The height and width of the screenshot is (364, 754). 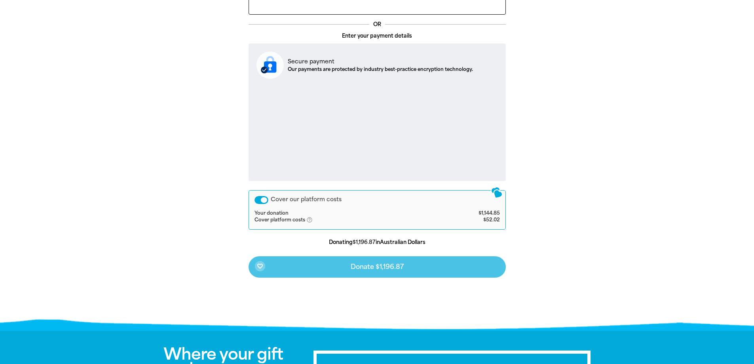 What do you see at coordinates (377, 242) in the screenshot?
I see `p: Donating in Australian Dollars` at bounding box center [377, 242].